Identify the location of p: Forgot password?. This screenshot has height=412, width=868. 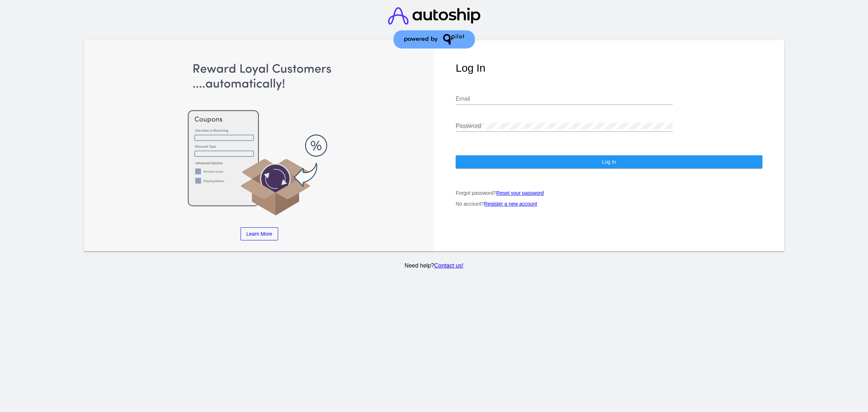
(609, 193).